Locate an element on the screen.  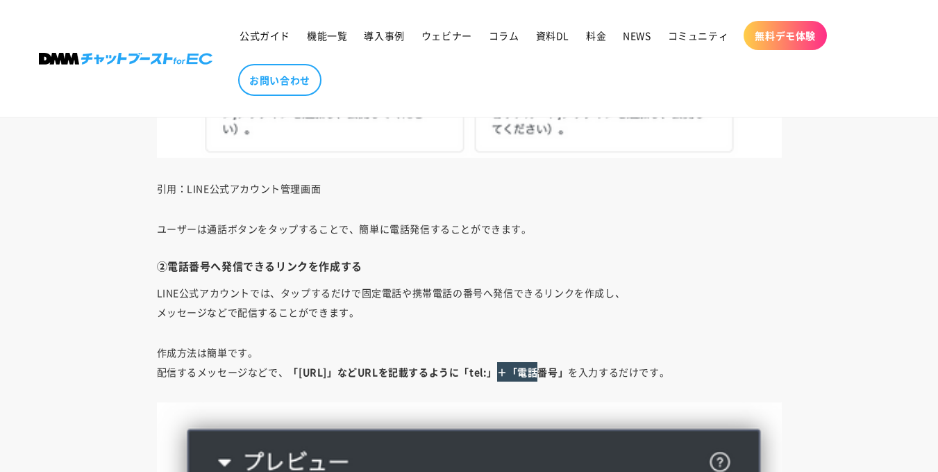
span: 料金 is located at coordinates (596, 35).